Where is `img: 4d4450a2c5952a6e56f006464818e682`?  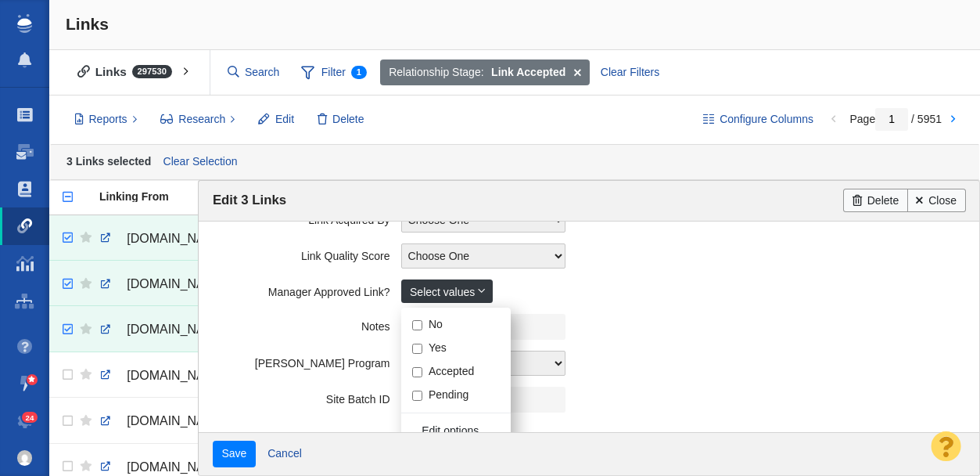 img: 4d4450a2c5952a6e56f006464818e682 is located at coordinates (25, 458).